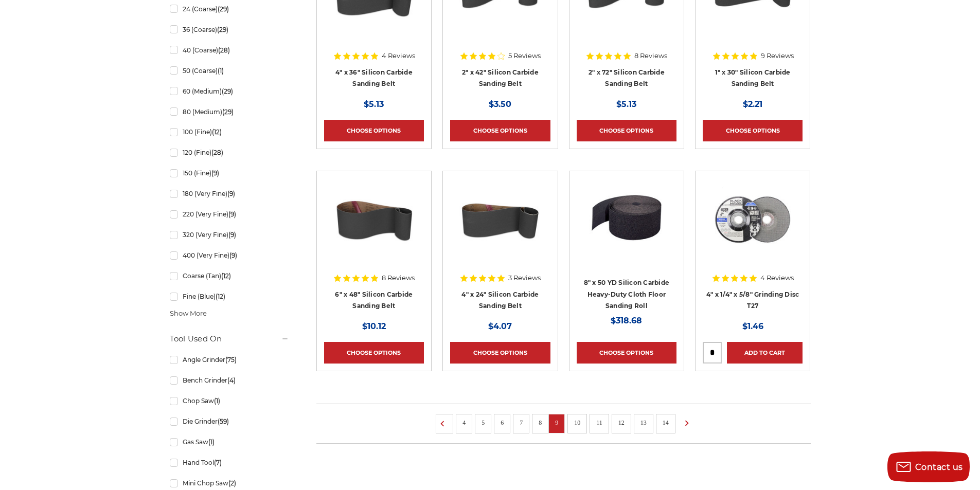 This screenshot has width=980, height=490. What do you see at coordinates (223, 421) in the screenshot?
I see `span: (59)` at bounding box center [223, 421].